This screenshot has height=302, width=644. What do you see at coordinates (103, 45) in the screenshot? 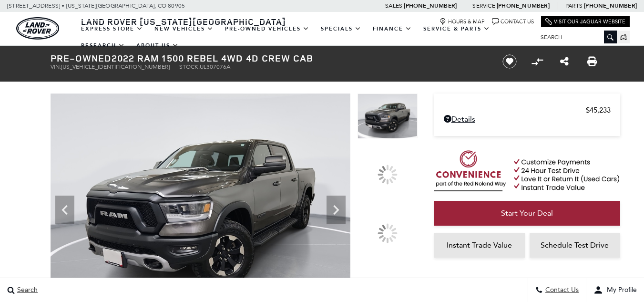
I see `a: Research` at bounding box center [103, 45].